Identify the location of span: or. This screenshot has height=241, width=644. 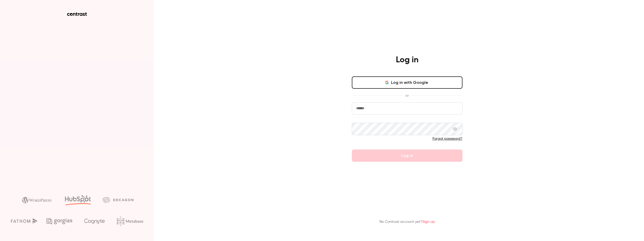
(407, 96).